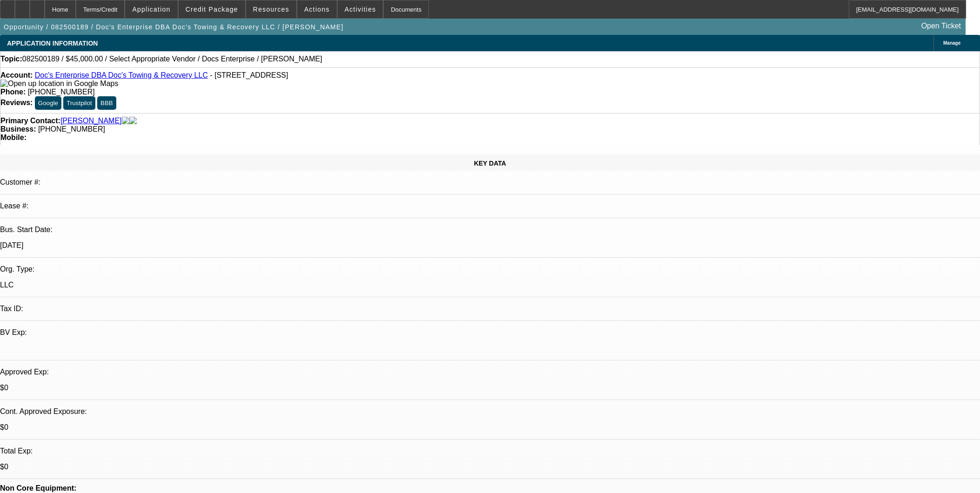 Image resolution: width=980 pixels, height=493 pixels. What do you see at coordinates (16, 74) in the screenshot?
I see `strong: Account:` at bounding box center [16, 74].